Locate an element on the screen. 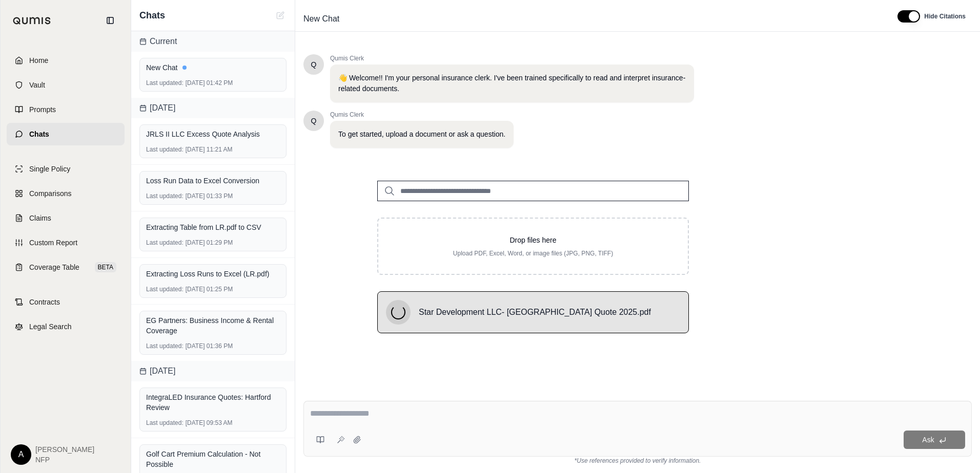 The image size is (980, 473). span: Custom Report is located at coordinates (53, 242).